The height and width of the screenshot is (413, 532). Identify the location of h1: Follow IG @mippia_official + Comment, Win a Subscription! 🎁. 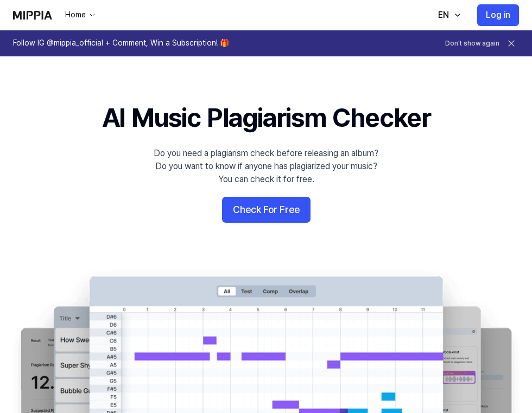
(121, 44).